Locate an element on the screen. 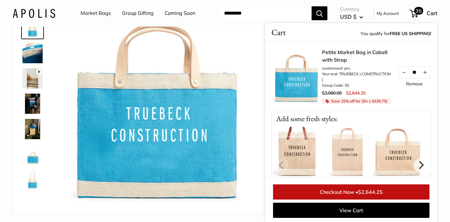 Image resolution: width=450 pixels, height=222 pixels. a: 35 Cart is located at coordinates (424, 13).